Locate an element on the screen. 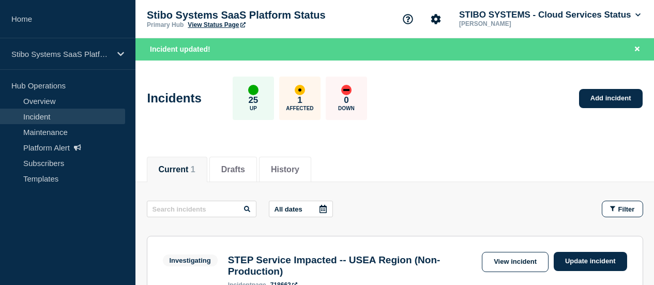  span: Incident updated! is located at coordinates (180, 49).